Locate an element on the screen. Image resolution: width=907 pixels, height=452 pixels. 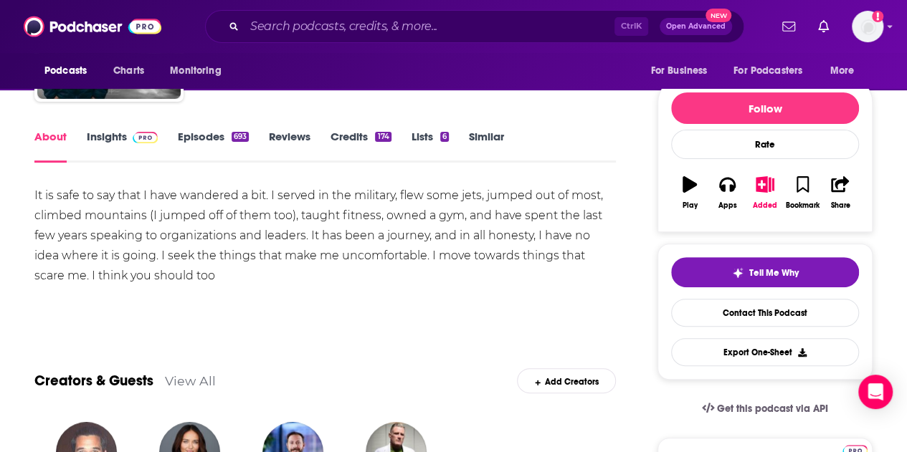
a: InsightsPodchaser Pro is located at coordinates (122, 146).